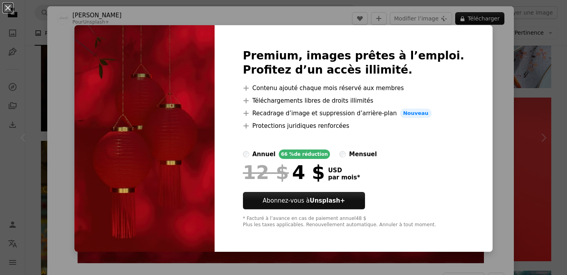 The height and width of the screenshot is (275, 567). Describe the element at coordinates (354, 113) in the screenshot. I see `li: Recadrage d’image et suppression d’arrière-plan` at that location.